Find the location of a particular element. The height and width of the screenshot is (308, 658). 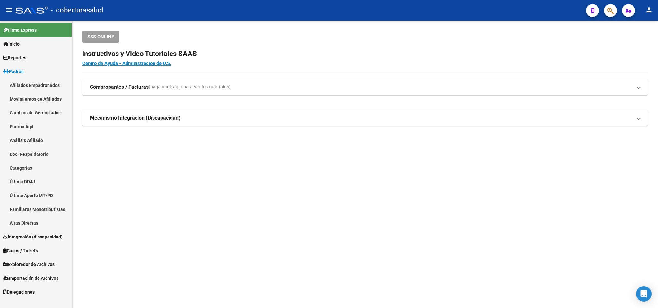

span: Integración (discapacidad) is located at coordinates (33, 237).